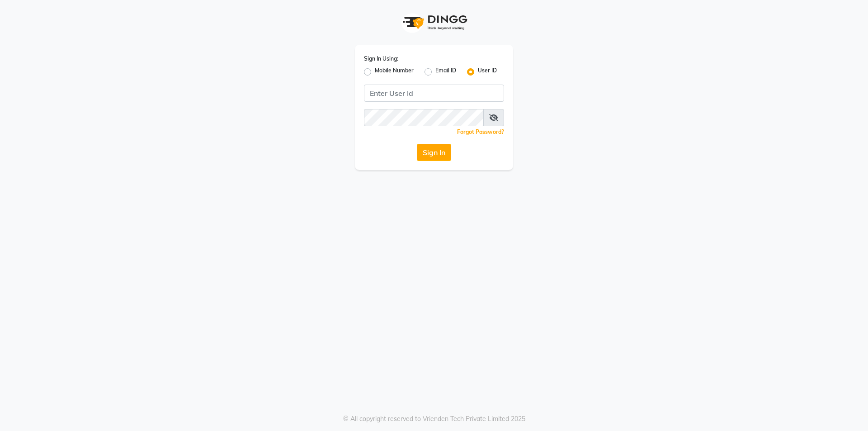  Describe the element at coordinates (434, 22) in the screenshot. I see `img: logo1.svg` at that location.